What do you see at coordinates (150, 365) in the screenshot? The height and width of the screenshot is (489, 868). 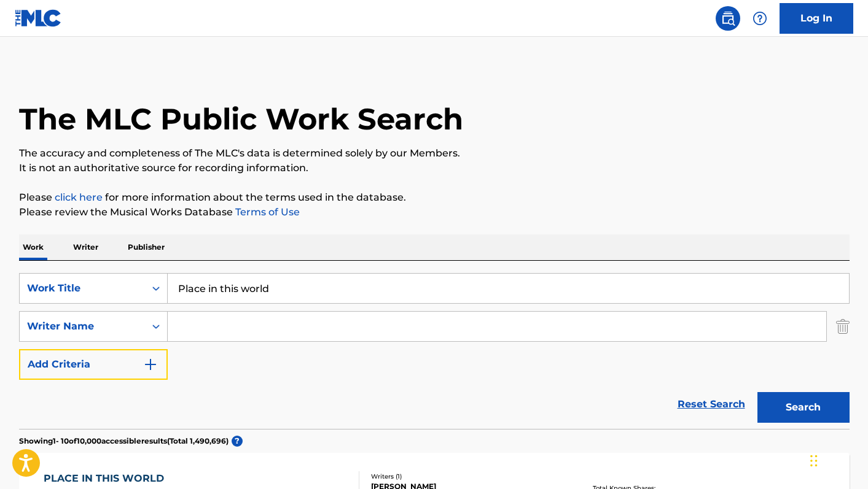 I see `img: 9d2ae6d4665cec9f34b9.svg` at bounding box center [150, 365].